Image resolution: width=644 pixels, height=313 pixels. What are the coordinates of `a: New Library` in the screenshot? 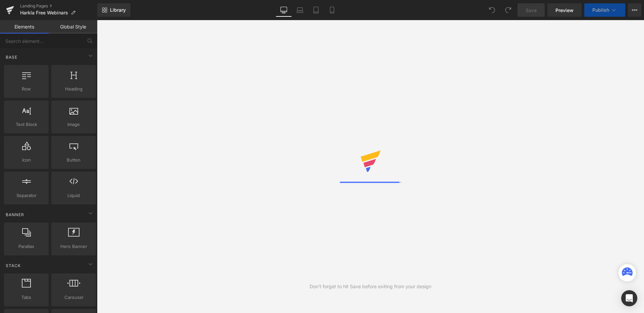 It's located at (114, 10).